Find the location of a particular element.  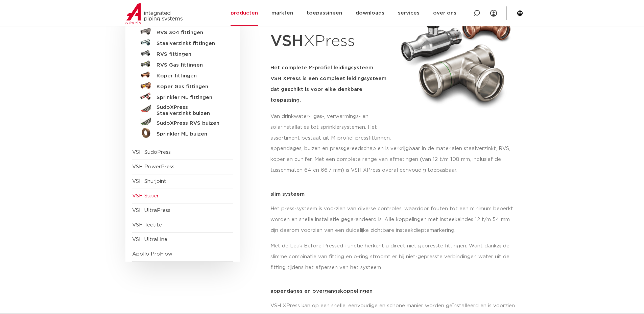

a: VSH PowerPress is located at coordinates (153, 167).